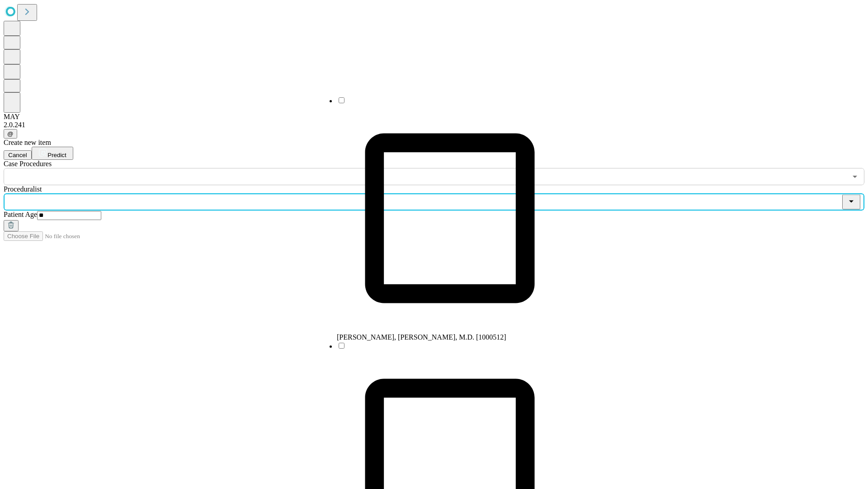 The image size is (868, 489). Describe the element at coordinates (57, 155) in the screenshot. I see `span: Predict` at that location.